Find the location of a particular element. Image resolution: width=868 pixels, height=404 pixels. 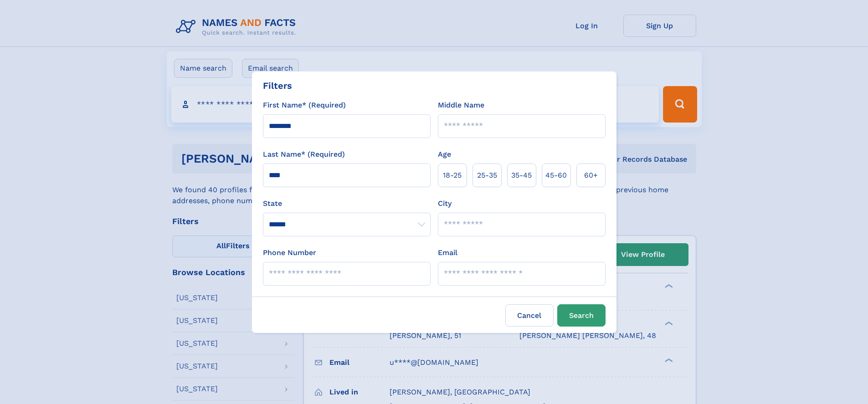

label: Middle Name is located at coordinates (461, 105).